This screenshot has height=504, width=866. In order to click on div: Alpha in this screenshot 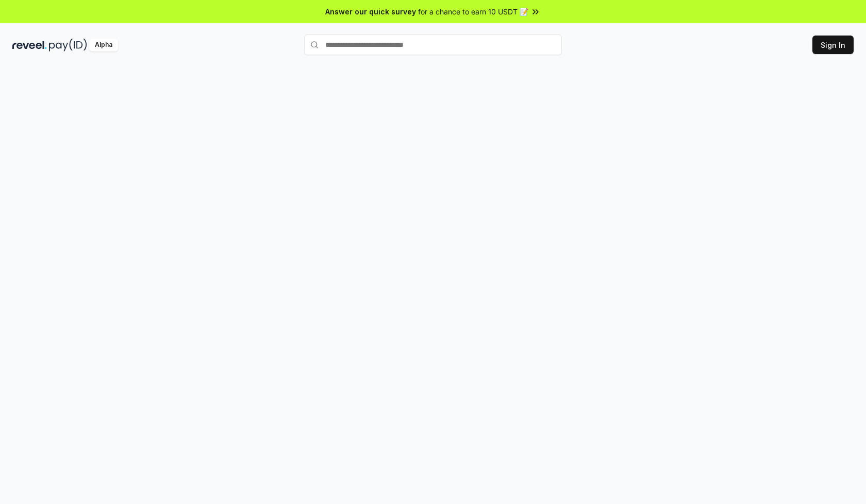, I will do `click(103, 44)`.